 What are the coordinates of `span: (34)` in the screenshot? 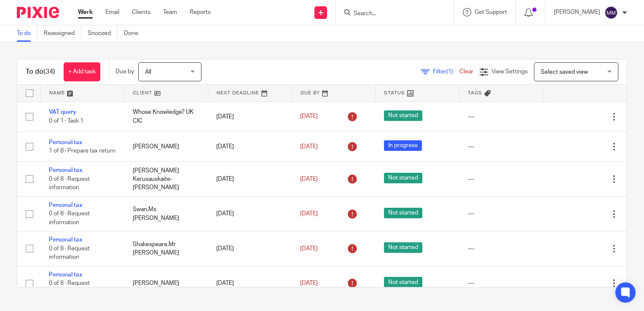 It's located at (49, 71).